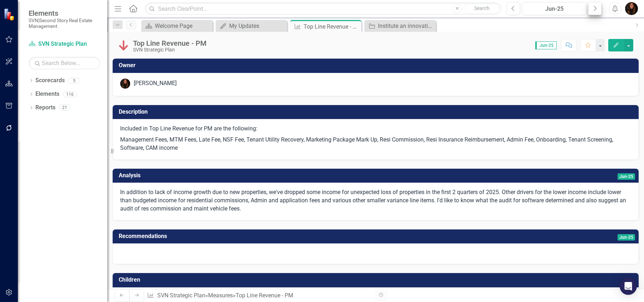  I want to click on div: 116, so click(70, 94).